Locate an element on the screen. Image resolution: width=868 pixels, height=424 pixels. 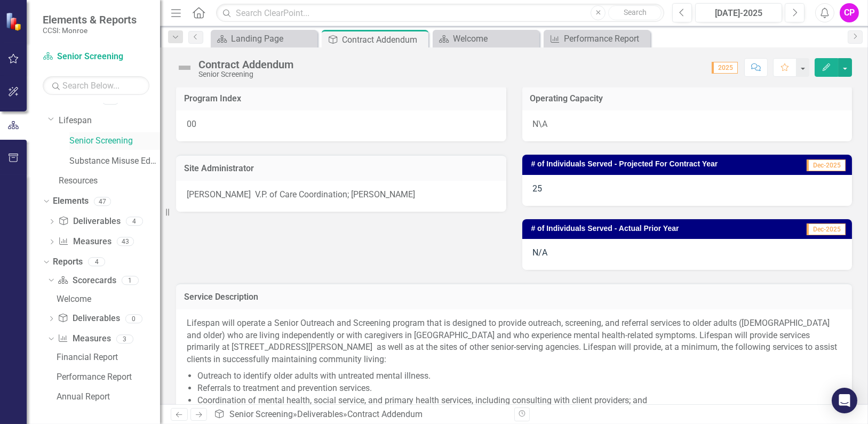
input: Search ClearPoint... is located at coordinates (440, 13).